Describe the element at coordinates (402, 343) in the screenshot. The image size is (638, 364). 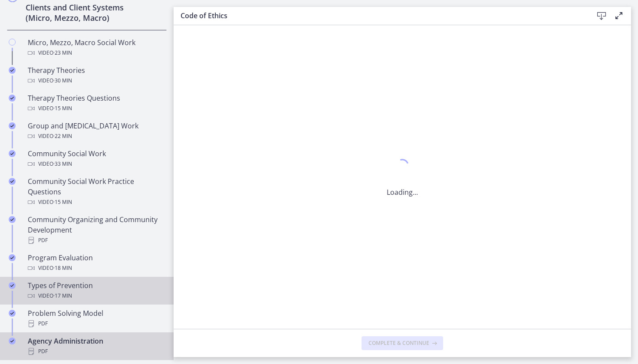
I see `button: Complete & continue` at that location.